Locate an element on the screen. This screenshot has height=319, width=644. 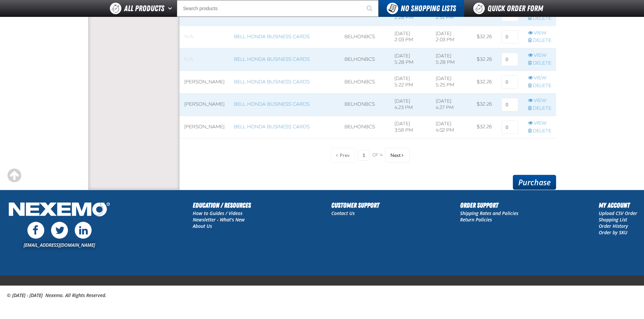
h2: Order Support is located at coordinates (489, 205).